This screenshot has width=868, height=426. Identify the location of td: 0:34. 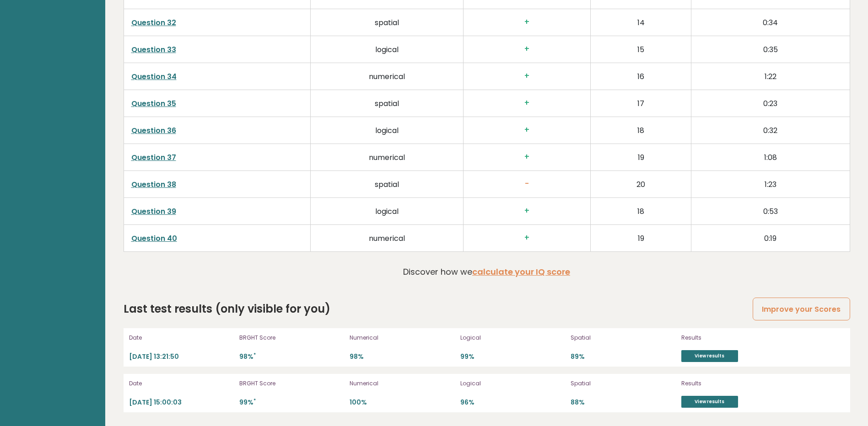
(770, 22).